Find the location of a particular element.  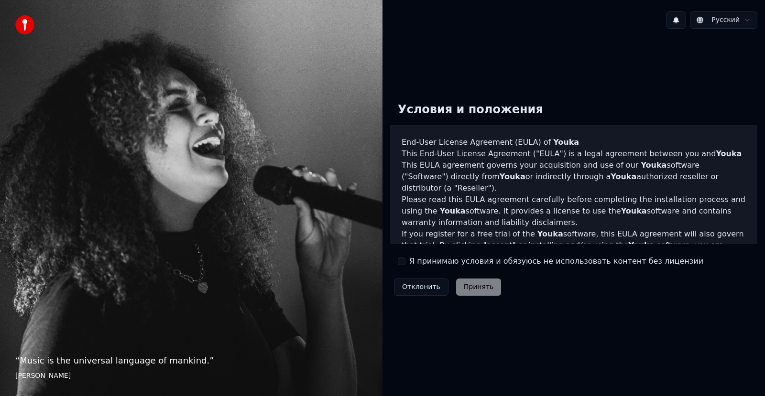

div: Условия и положения is located at coordinates (470, 110).